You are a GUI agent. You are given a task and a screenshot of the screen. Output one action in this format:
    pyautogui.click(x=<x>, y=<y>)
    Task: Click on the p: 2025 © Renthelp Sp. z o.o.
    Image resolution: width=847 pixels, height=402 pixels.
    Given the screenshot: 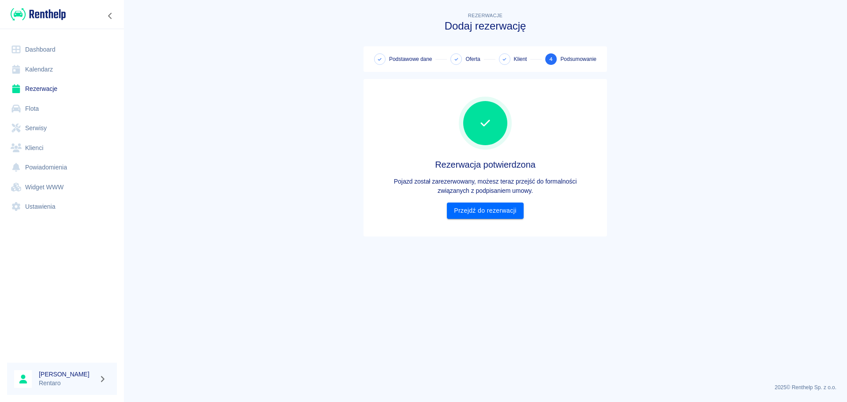 What is the action you would take?
    pyautogui.click(x=485, y=387)
    